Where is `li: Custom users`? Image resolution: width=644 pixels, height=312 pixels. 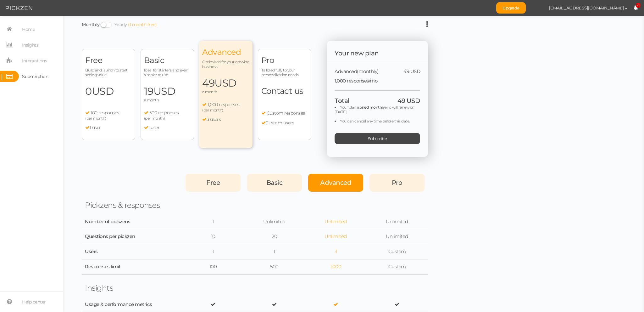 li: Custom users is located at coordinates (285, 123).